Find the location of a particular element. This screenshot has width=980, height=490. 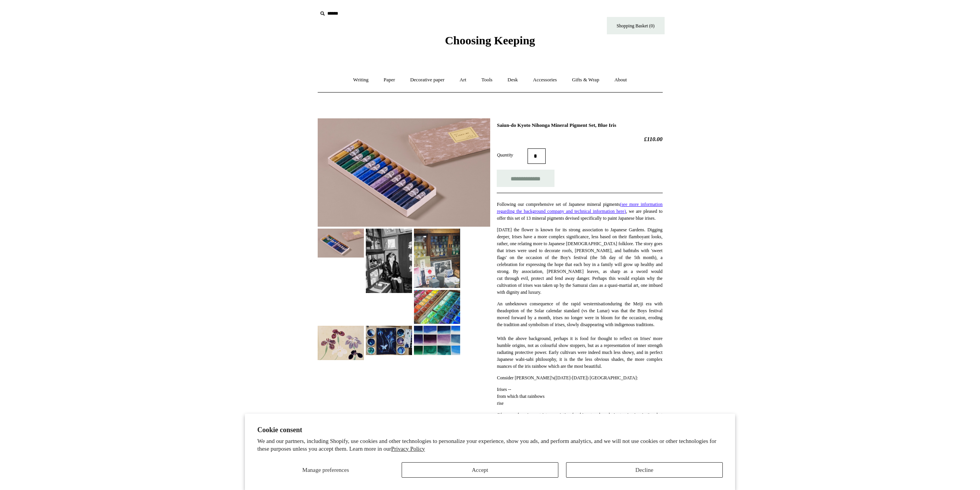

a: About is located at coordinates (620, 79).